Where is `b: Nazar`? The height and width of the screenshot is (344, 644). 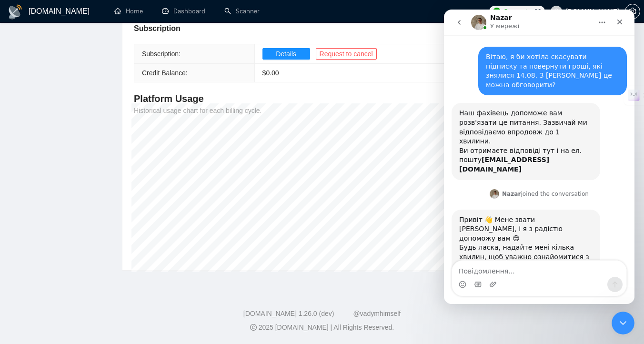
b: Nazar is located at coordinates (67, 184).